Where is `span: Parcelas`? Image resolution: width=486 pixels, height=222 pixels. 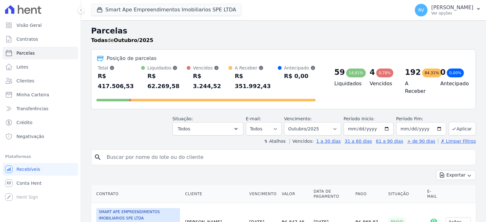
span: Parcelas is located at coordinates (26, 53).